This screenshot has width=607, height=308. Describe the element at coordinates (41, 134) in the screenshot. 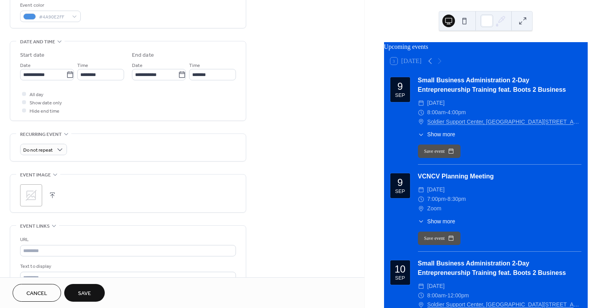

I see `span: Recurring event` at that location.